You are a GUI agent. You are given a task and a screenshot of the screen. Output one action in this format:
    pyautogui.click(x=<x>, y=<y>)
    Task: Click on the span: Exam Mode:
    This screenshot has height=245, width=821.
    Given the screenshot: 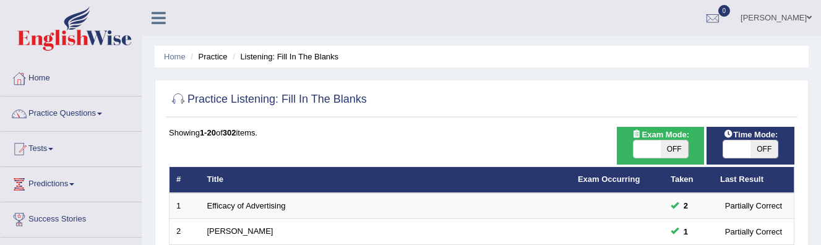 What is the action you would take?
    pyautogui.click(x=660, y=134)
    